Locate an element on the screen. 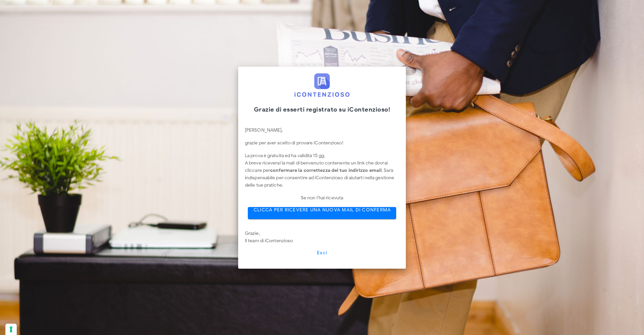 This screenshot has width=644, height=335. img: logo-text-2l-2x.png is located at coordinates (322, 85).